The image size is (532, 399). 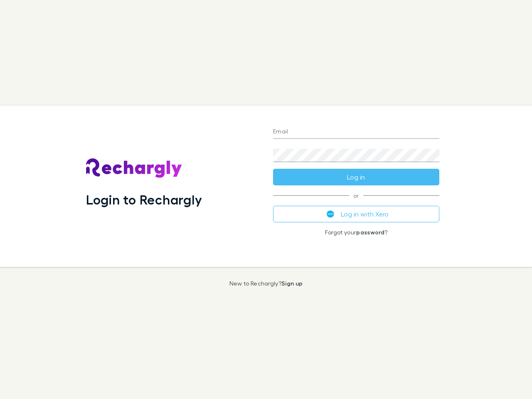 What do you see at coordinates (134, 168) in the screenshot?
I see `img: Rechargly's Logo` at bounding box center [134, 168].